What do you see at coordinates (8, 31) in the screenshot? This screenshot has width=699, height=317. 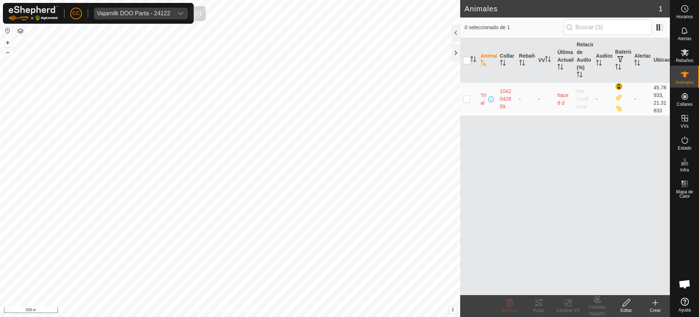 I see `button: Restablecer Mapa` at bounding box center [8, 31].